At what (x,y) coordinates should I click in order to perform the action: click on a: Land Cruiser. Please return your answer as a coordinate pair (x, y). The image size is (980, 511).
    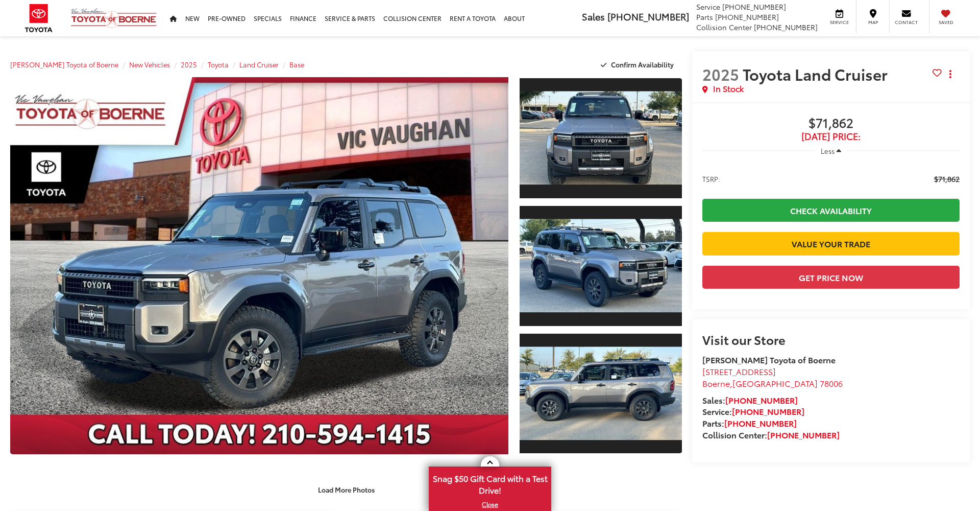
    Looking at the image, I should click on (258, 65).